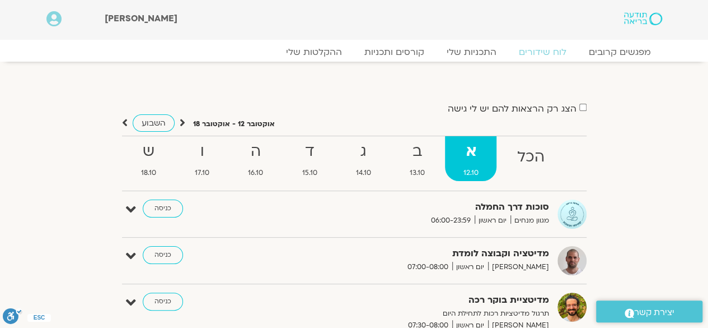 This screenshot has height=328, width=708. I want to click on strong: ש, so click(149, 151).